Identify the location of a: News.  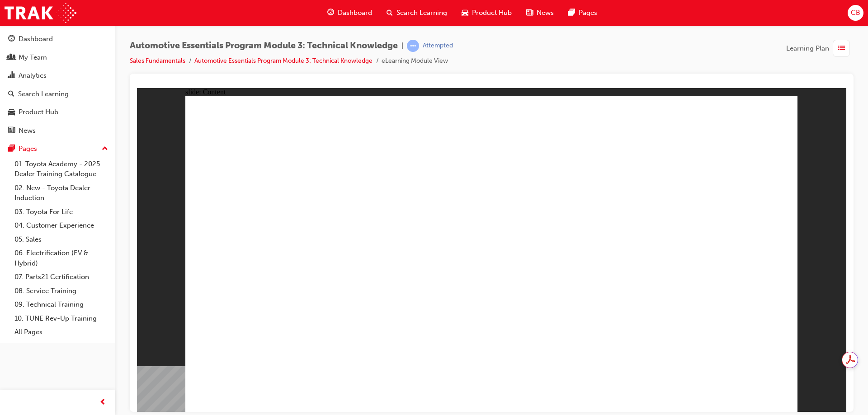
(57, 130).